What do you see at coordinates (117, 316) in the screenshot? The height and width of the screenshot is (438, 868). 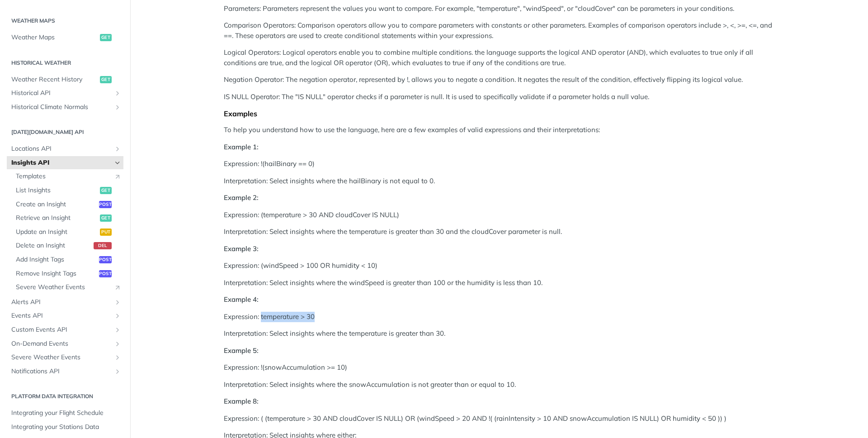 I see `button: Show subpages for Events API` at bounding box center [117, 316].